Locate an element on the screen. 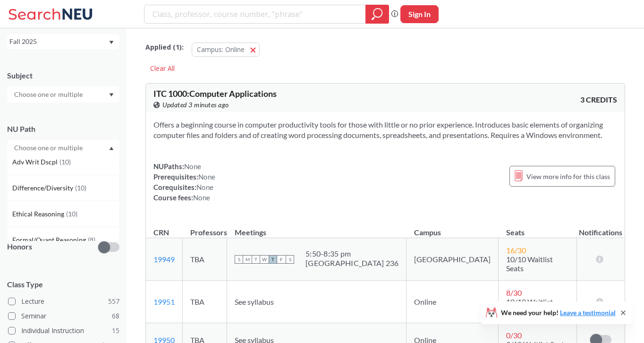 This screenshot has width=644, height=343. svg: magnifying glass is located at coordinates (377, 14).